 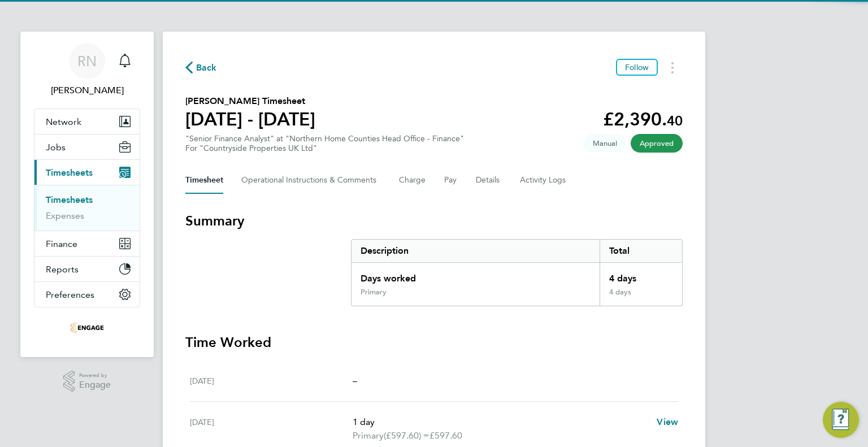 What do you see at coordinates (434, 221) in the screenshot?
I see `h3: Summary` at bounding box center [434, 221].